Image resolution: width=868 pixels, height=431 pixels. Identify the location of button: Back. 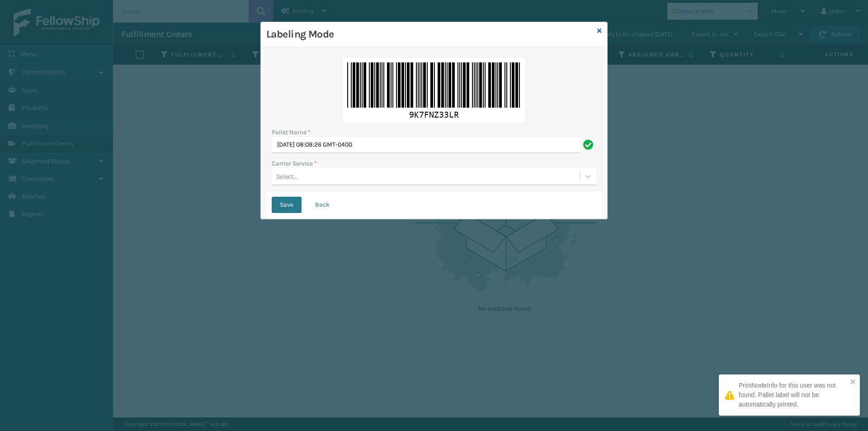
(323, 205).